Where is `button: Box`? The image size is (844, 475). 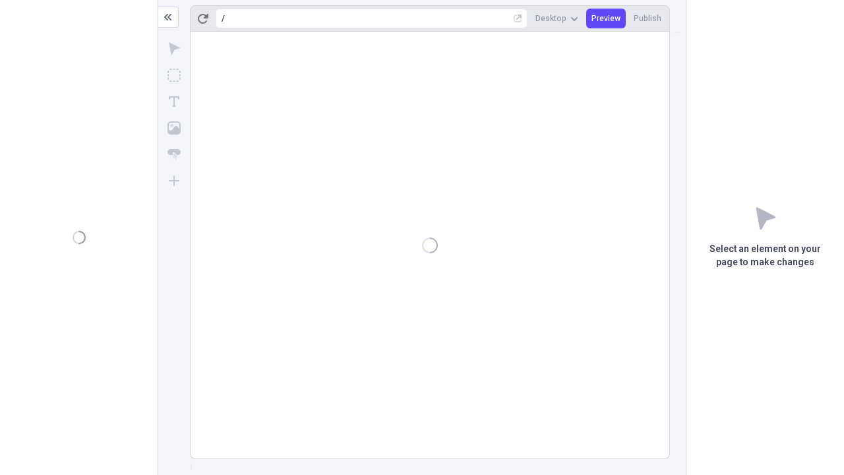
button: Box is located at coordinates (174, 75).